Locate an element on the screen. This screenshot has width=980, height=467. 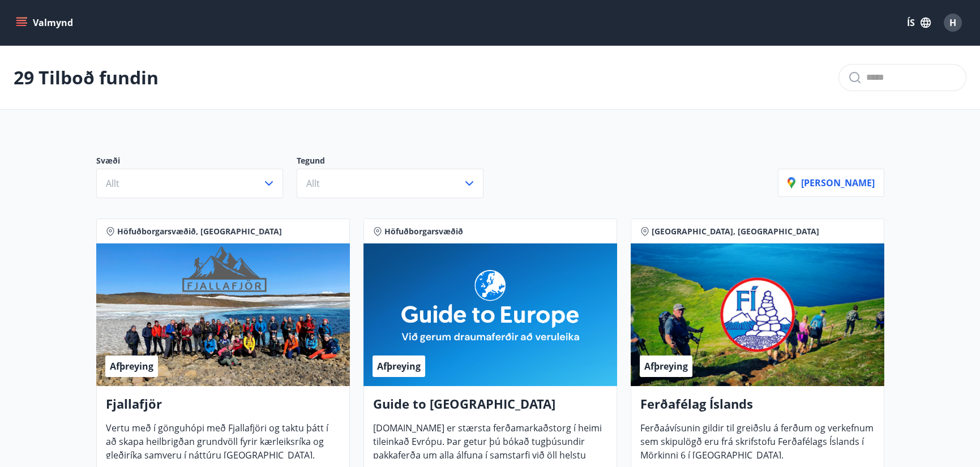
p: 29 Tilboð fundin is located at coordinates (86, 77).